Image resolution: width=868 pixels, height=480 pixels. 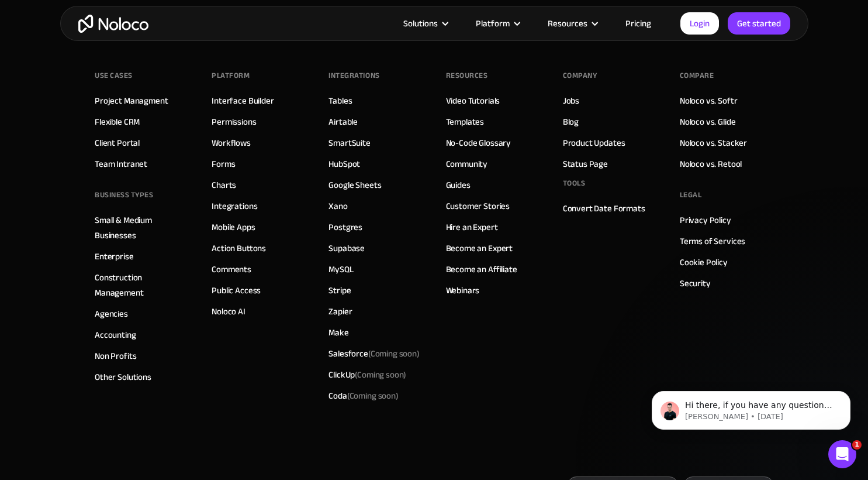 I want to click on a: Accounting, so click(x=115, y=334).